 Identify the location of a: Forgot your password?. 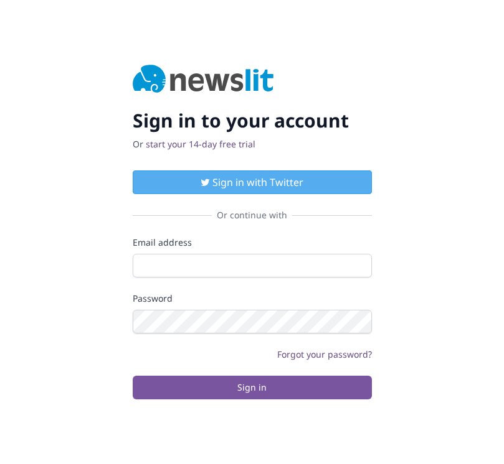
(324, 354).